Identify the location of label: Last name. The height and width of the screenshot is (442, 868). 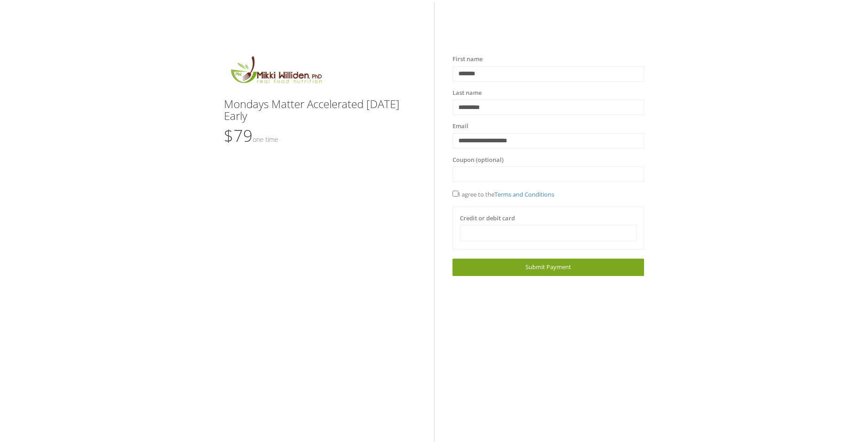
(467, 93).